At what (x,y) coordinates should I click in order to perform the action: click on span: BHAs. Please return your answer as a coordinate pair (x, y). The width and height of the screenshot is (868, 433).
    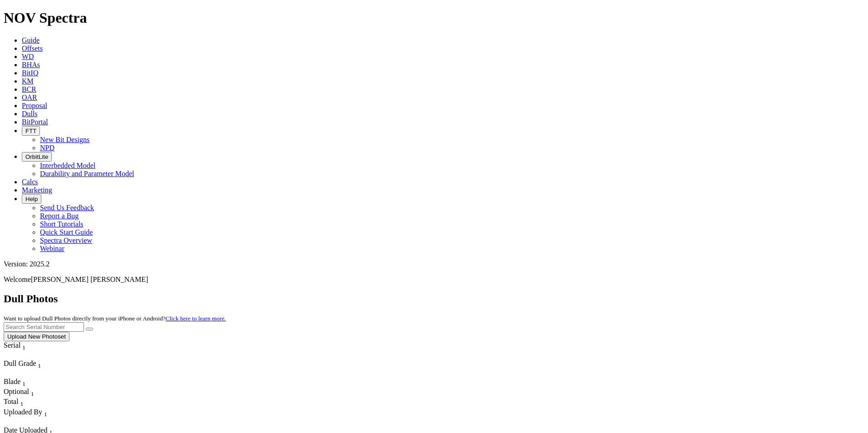
    Looking at the image, I should click on (31, 64).